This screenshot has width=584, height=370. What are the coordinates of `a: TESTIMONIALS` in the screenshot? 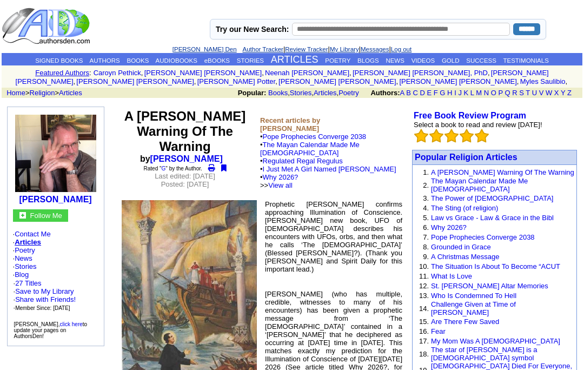 It's located at (525, 61).